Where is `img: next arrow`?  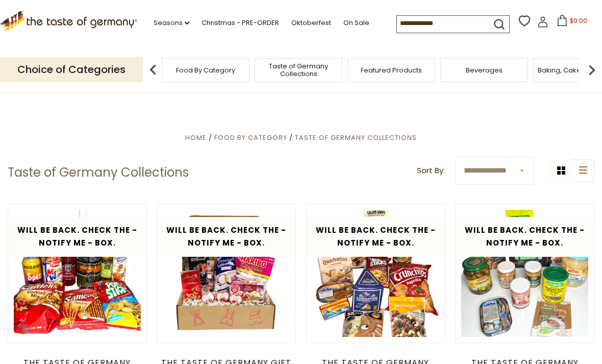
img: next arrow is located at coordinates (592, 70).